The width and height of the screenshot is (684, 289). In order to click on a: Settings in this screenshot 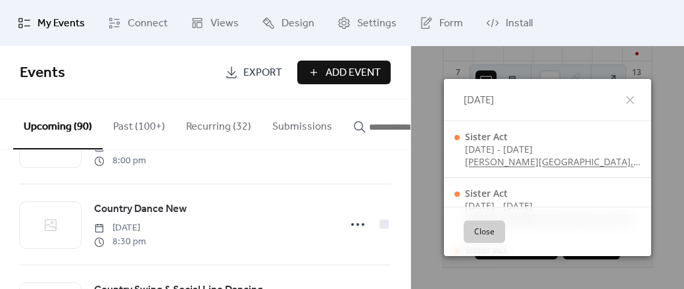, I will do `click(367, 23)`.